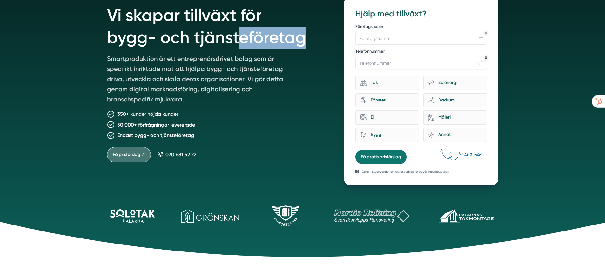 The width and height of the screenshot is (605, 280). I want to click on span: 070 681 52 22, so click(181, 155).